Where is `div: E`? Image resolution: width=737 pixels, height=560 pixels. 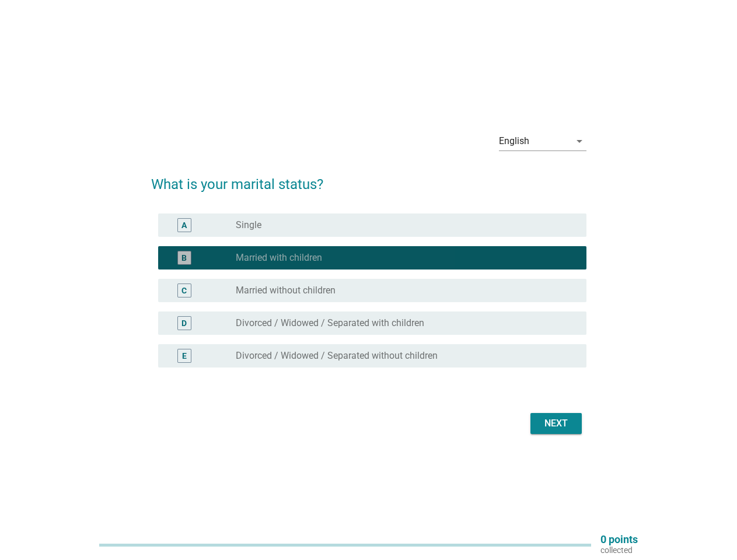 div: E is located at coordinates (184, 356).